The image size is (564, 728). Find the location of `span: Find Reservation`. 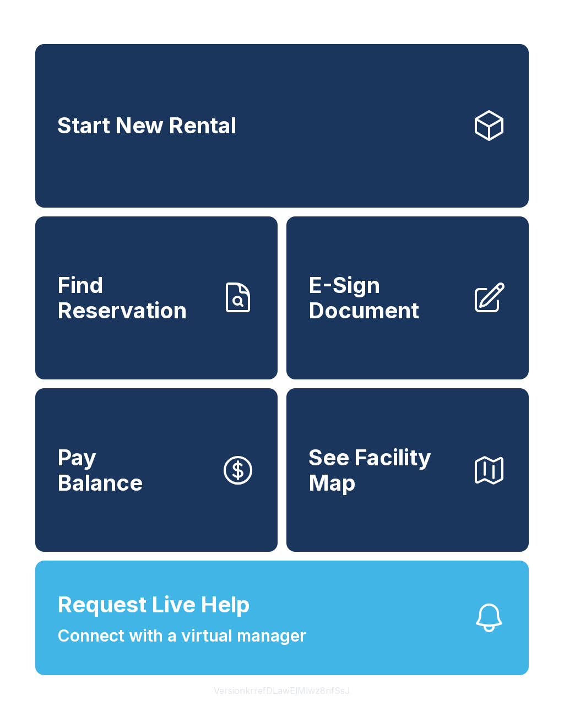

span: Find Reservation is located at coordinates (134, 297).